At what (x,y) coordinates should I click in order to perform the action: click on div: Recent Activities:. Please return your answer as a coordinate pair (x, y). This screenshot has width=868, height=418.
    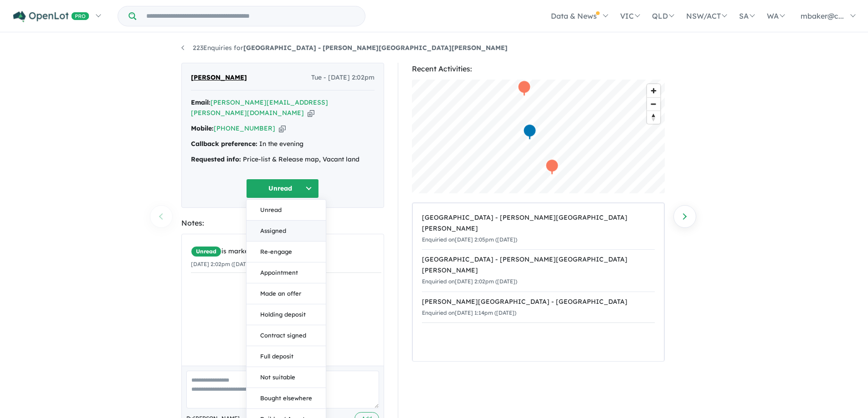
    Looking at the image, I should click on (538, 69).